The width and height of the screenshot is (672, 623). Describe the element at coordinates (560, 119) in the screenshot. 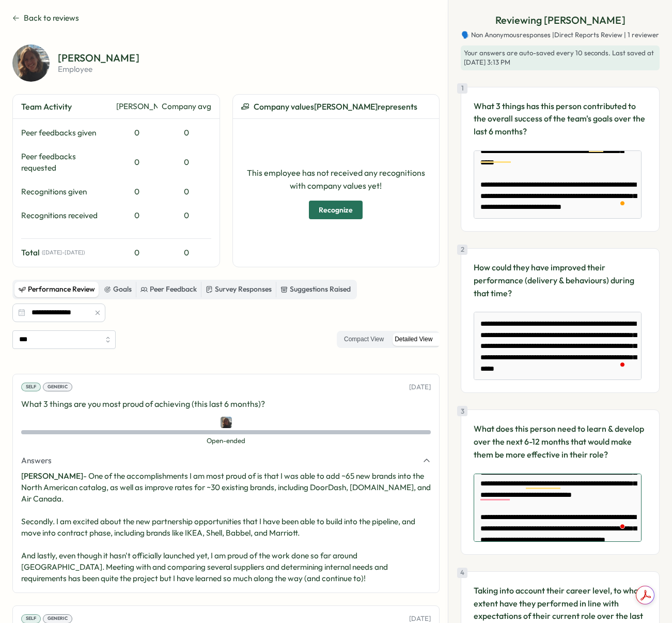

I see `p: What 3 things has this person contributed to the overall success of the team's goals over the las...` at that location.